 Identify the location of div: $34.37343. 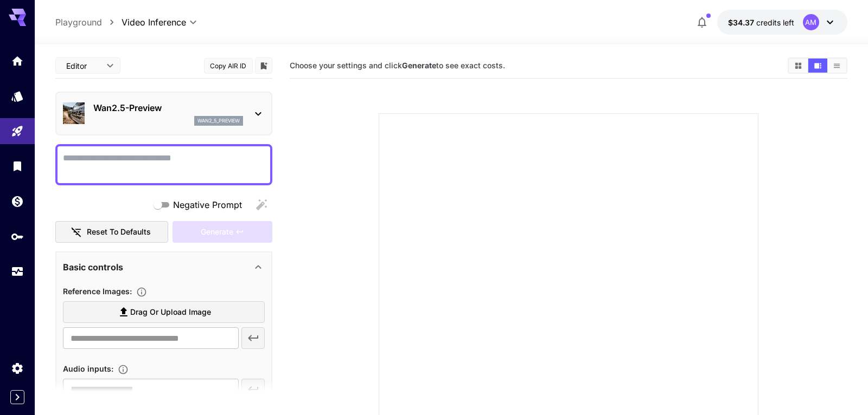
(761, 22).